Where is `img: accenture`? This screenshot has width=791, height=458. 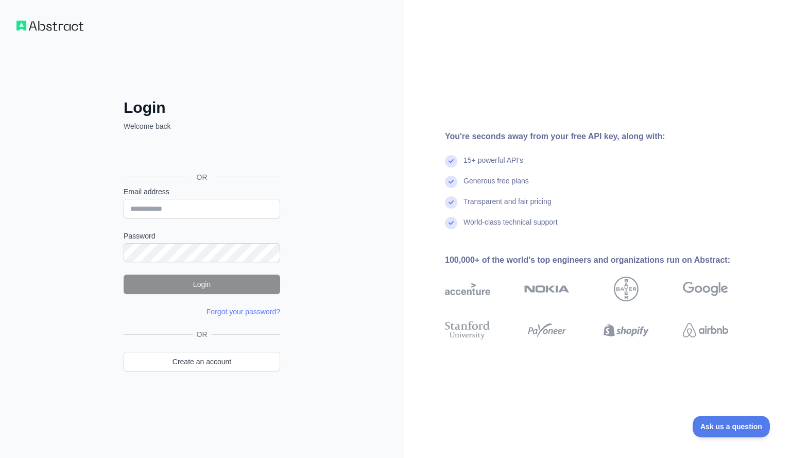 img: accenture is located at coordinates (467, 289).